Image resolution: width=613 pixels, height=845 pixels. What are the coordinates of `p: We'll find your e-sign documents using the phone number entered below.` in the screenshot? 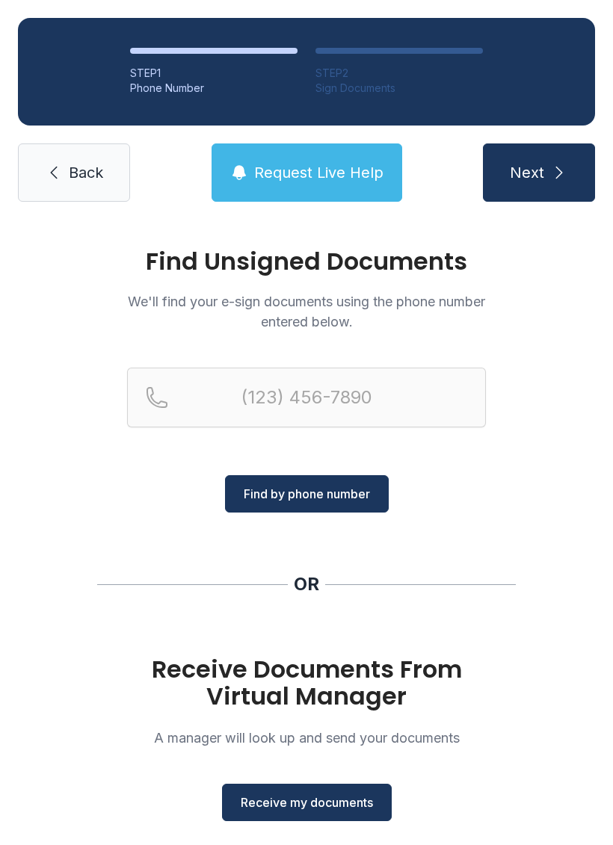 It's located at (306, 312).